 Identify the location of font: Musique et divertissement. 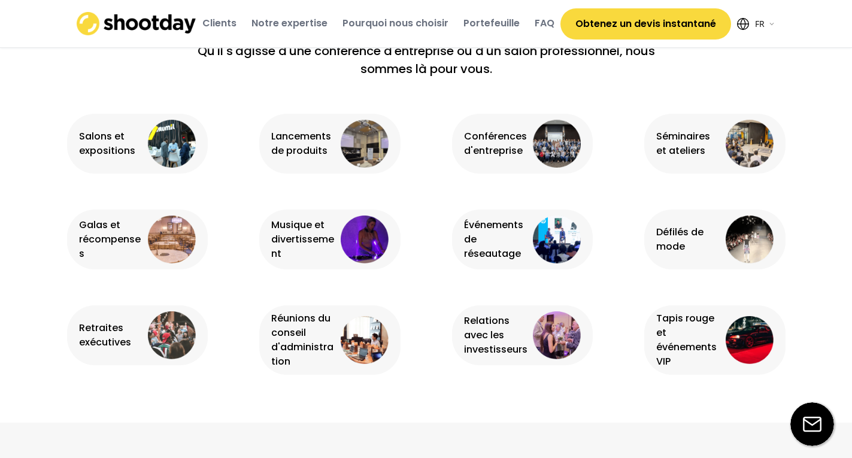
(302, 239).